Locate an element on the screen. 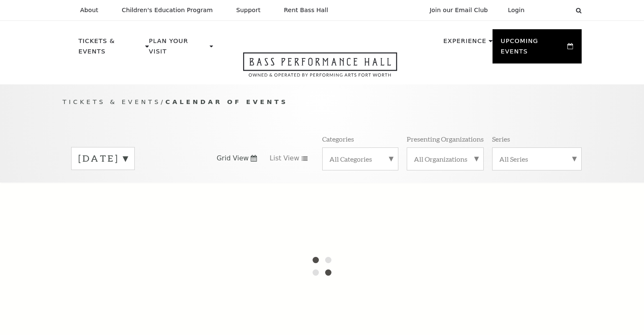 Image resolution: width=644 pixels, height=335 pixels. p: Children's Education Program is located at coordinates (168, 10).